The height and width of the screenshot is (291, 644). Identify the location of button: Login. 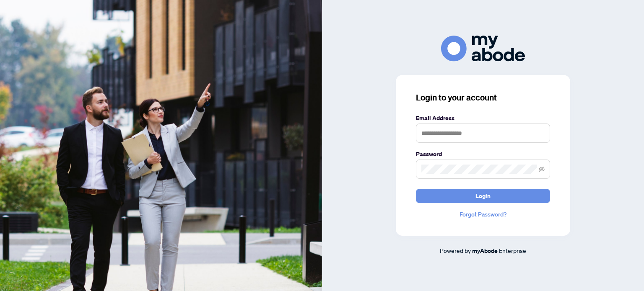
(483, 196).